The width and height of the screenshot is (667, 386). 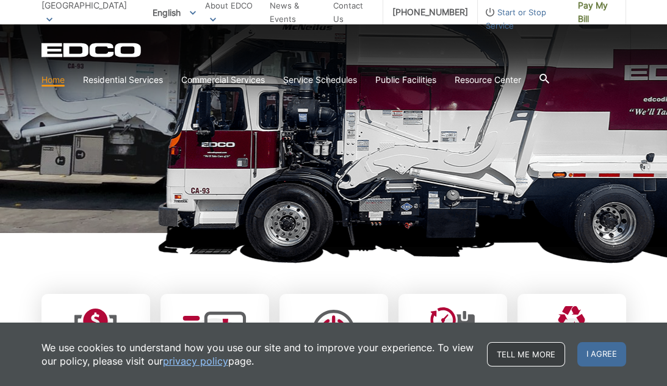 I want to click on a: Home, so click(x=53, y=80).